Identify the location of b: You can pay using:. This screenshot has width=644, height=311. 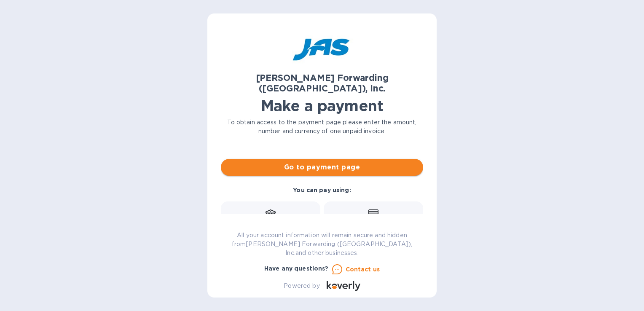
(322, 190).